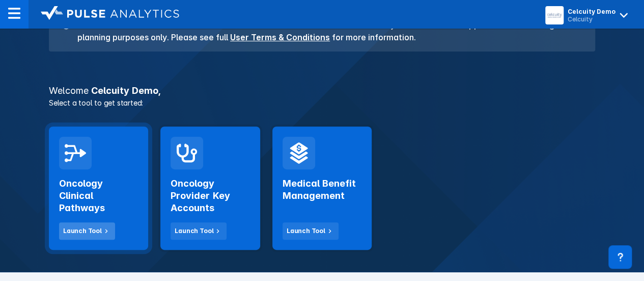 This screenshot has width=644, height=281. Describe the element at coordinates (321, 188) in the screenshot. I see `a: Medical Benefit ManagementLaunch Tool` at that location.